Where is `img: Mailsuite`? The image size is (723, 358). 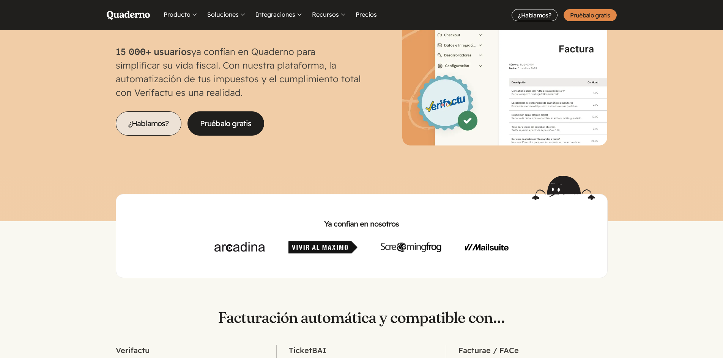
img: Mailsuite is located at coordinates (486, 248).